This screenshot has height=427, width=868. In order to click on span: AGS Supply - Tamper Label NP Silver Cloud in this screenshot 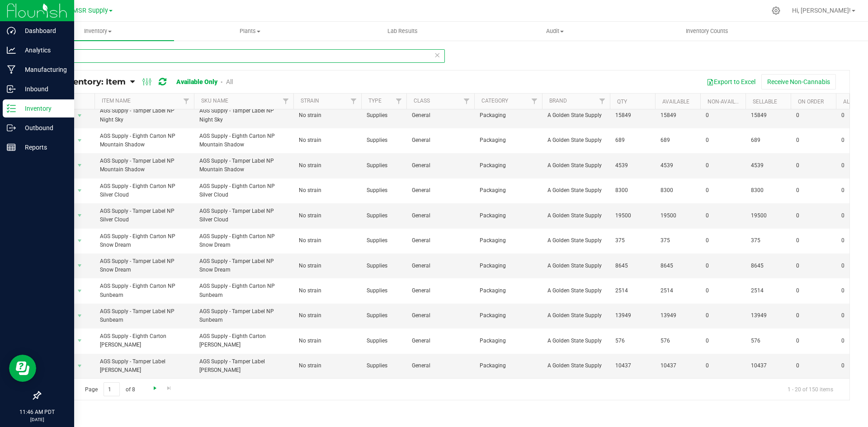, I will do `click(144, 215)`.